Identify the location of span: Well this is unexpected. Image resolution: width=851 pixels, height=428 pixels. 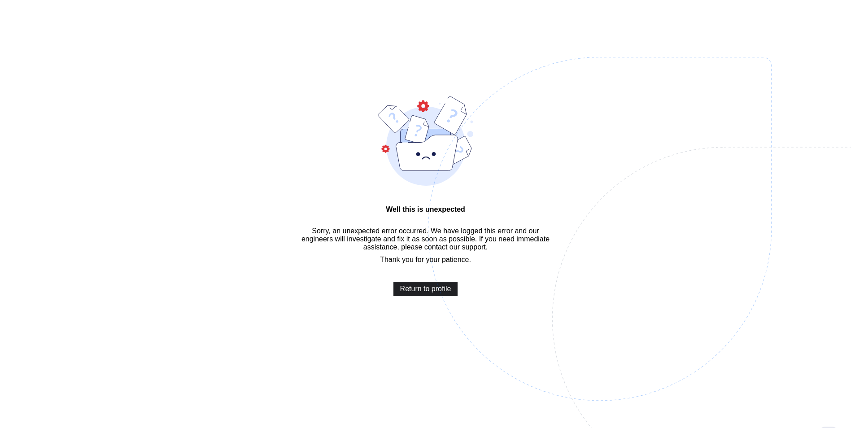
(425, 209).